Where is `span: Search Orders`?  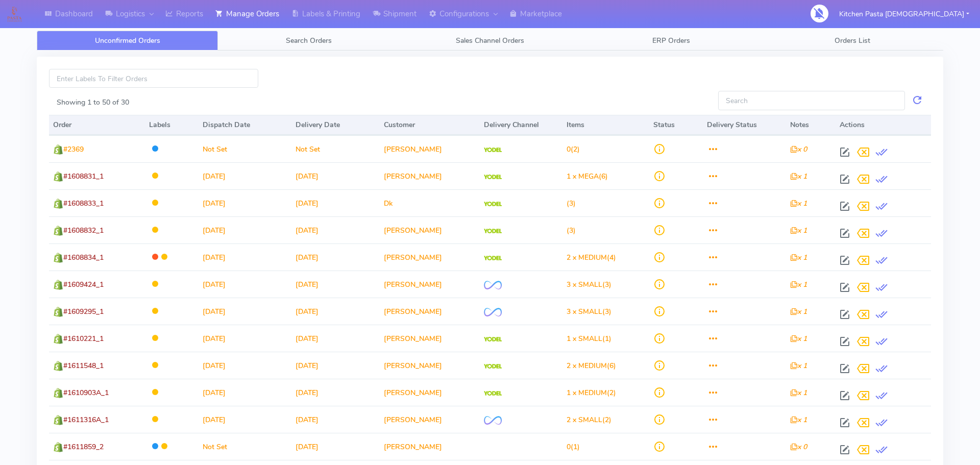
span: Search Orders is located at coordinates (309, 40).